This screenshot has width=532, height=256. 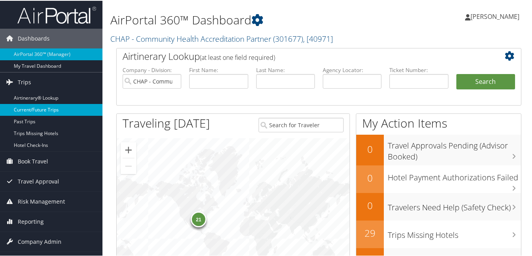 What do you see at coordinates (485, 81) in the screenshot?
I see `button: Search` at bounding box center [485, 81].